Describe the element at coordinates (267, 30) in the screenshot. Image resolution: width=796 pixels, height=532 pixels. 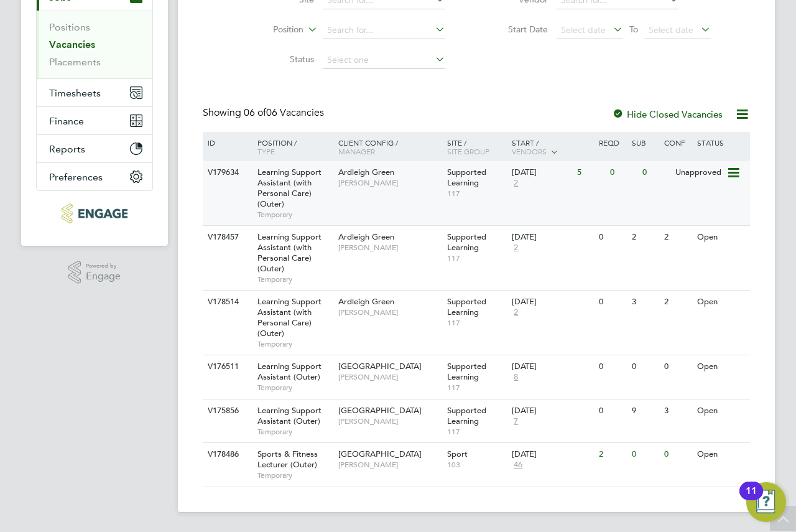
I see `label: Position` at that location.